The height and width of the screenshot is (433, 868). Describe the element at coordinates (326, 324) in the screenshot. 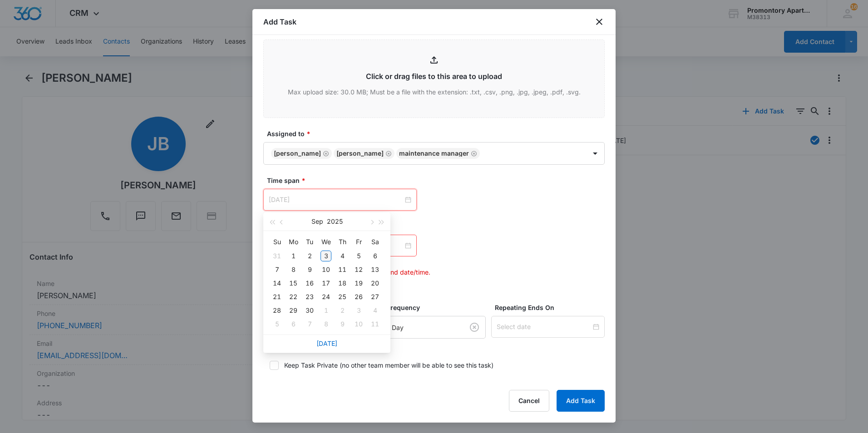

I see `td: 2025-10-08` at that location.